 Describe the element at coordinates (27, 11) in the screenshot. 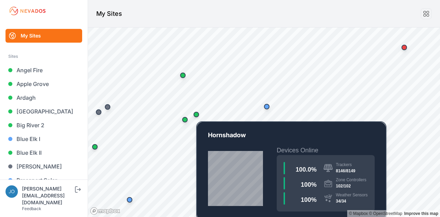

I see `img: Nevados` at that location.